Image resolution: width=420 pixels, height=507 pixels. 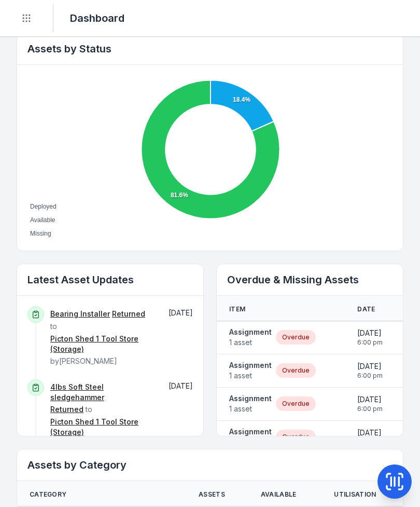 What do you see at coordinates (366, 309) in the screenshot?
I see `span: Date` at bounding box center [366, 309].